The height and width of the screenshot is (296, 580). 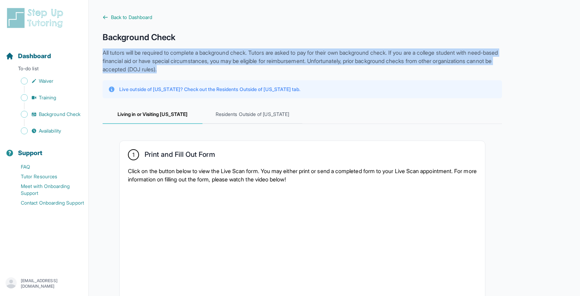 What do you see at coordinates (47, 167) in the screenshot?
I see `a: FAQ` at bounding box center [47, 167].